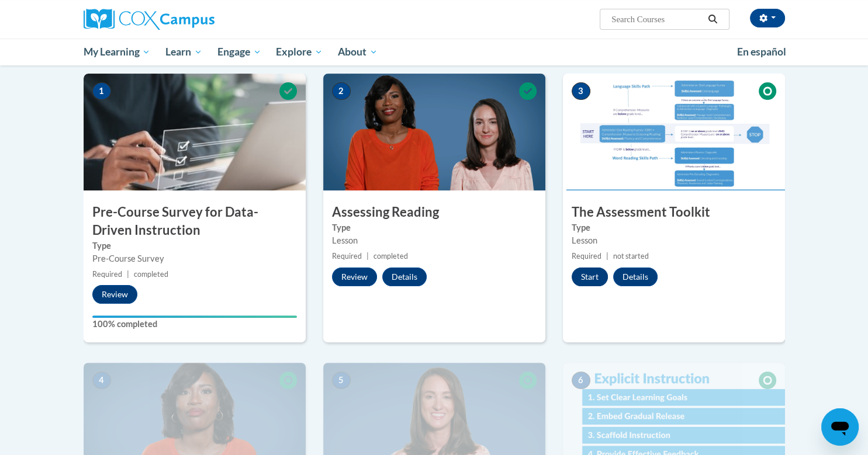 This screenshot has width=868, height=455. What do you see at coordinates (762, 52) in the screenshot?
I see `a: En español` at bounding box center [762, 52].